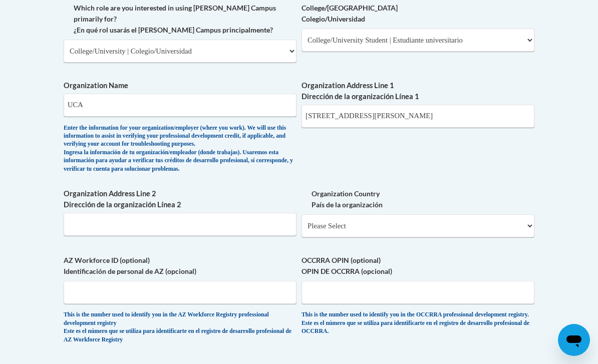 This screenshot has height=364, width=598. I want to click on label: Organization Name, so click(180, 86).